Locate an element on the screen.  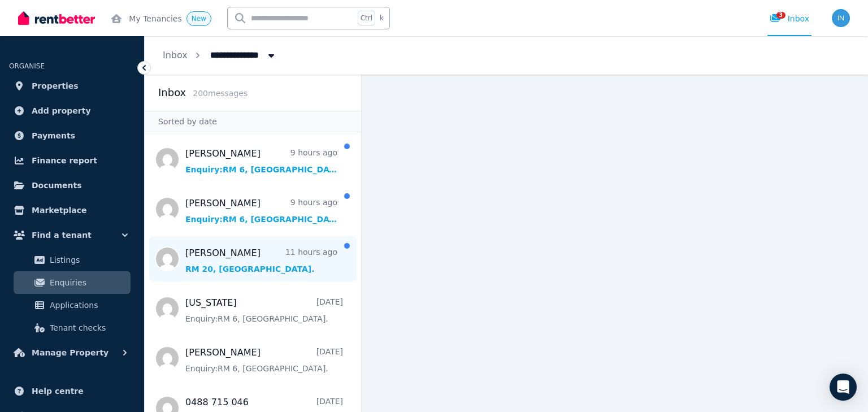
span: 200 message s is located at coordinates (220, 93).